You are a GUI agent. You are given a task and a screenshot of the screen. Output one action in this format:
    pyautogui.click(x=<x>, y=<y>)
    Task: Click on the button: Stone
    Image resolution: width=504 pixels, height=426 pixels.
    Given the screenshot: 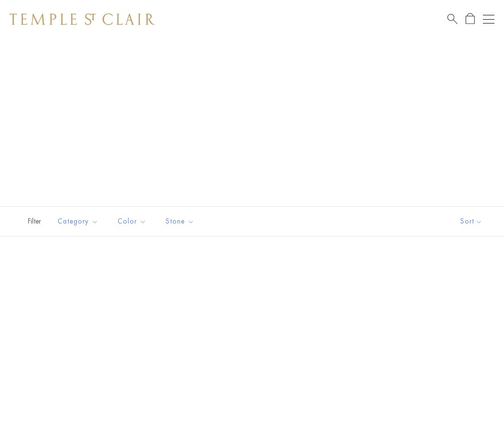 What is the action you would take?
    pyautogui.click(x=180, y=221)
    